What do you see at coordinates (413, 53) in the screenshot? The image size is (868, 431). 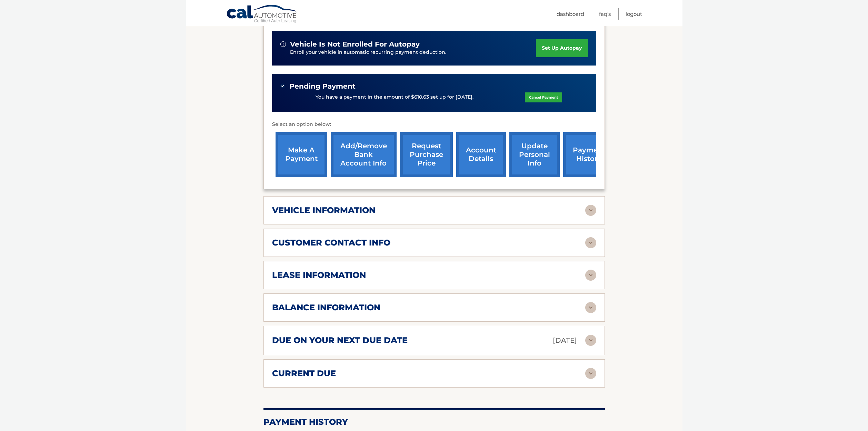 I see `p: Enroll your vehicle in automatic recurring payment deduction.` at bounding box center [413, 53].